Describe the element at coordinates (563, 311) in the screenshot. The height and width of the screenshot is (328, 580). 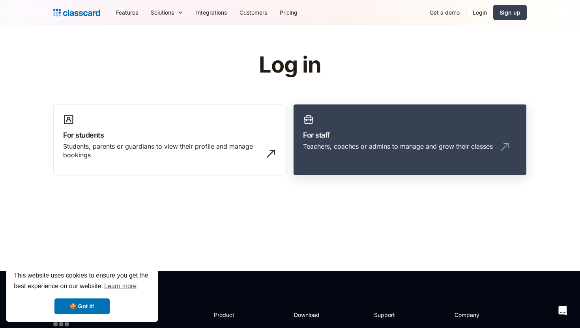
I see `div: Open Intercom Messenger` at that location.